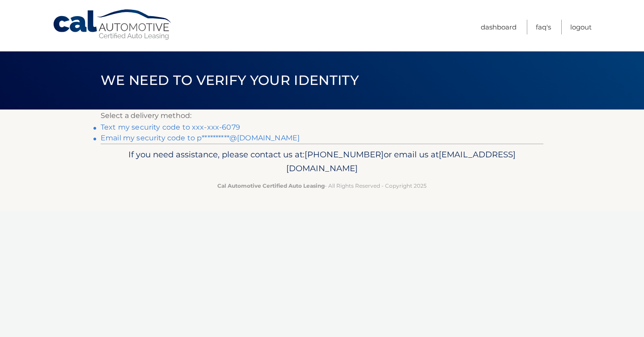 This screenshot has width=644, height=337. Describe the element at coordinates (322, 116) in the screenshot. I see `p: Select a delivery method:` at that location.